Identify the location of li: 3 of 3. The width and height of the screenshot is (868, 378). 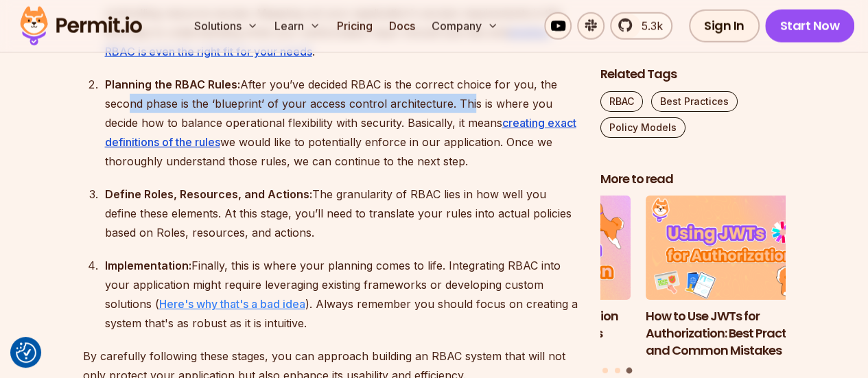
(738, 278).